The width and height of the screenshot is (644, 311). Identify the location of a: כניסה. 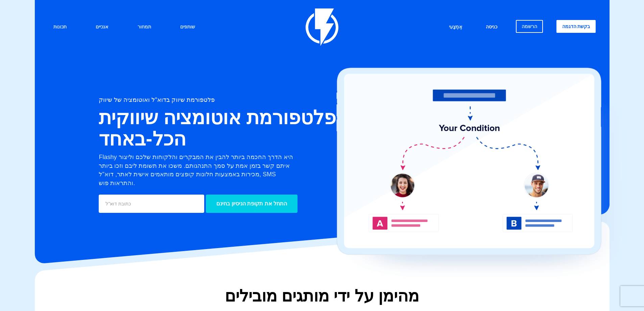
(492, 27).